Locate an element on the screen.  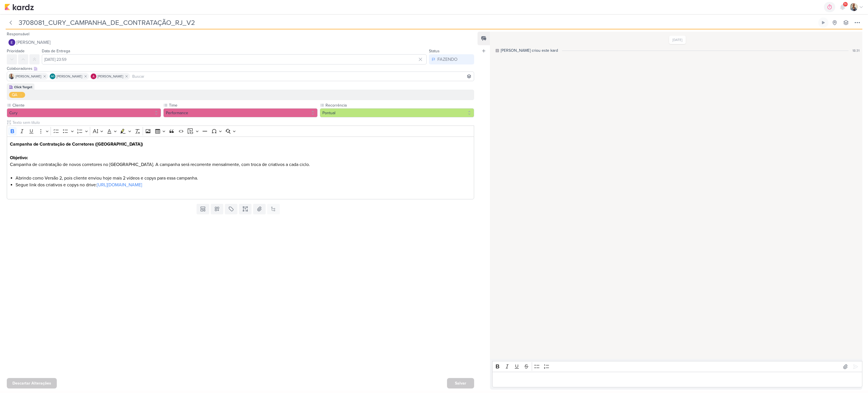
label: Data de Entrega is located at coordinates (56, 51).